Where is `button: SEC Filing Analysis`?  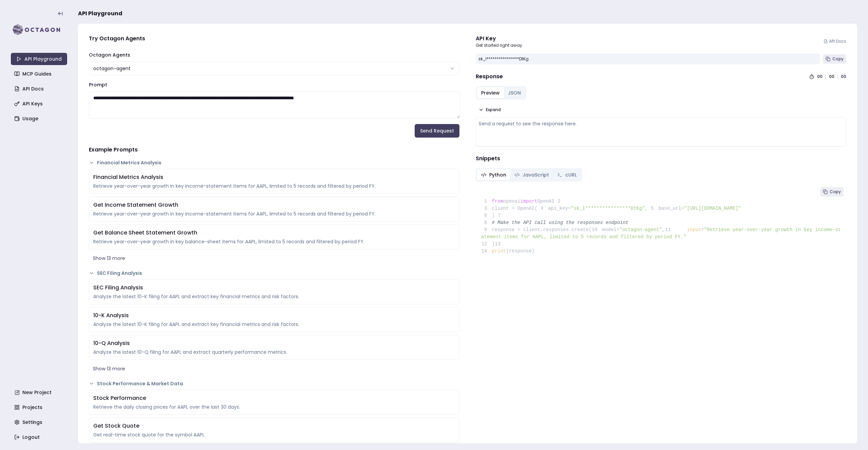
button: SEC Filing Analysis is located at coordinates (274, 273).